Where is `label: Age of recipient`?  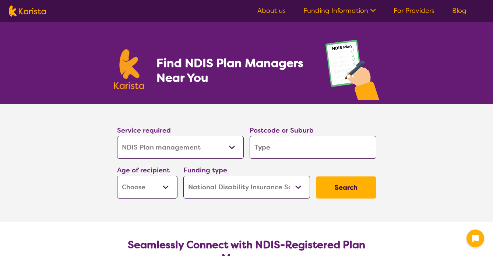
label: Age of recipient is located at coordinates (143, 170).